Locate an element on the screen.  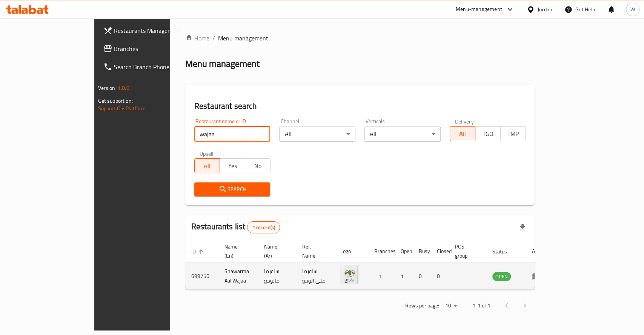
button: No is located at coordinates (258, 166).